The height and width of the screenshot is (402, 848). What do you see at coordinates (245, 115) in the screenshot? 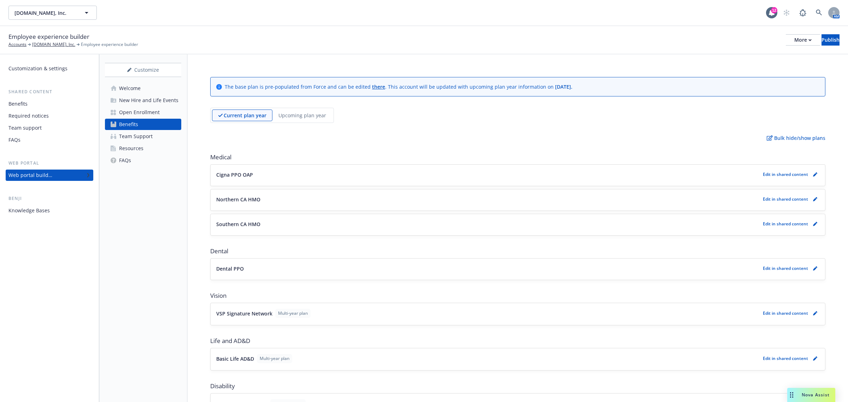
I see `p: Current plan year` at bounding box center [245, 115].